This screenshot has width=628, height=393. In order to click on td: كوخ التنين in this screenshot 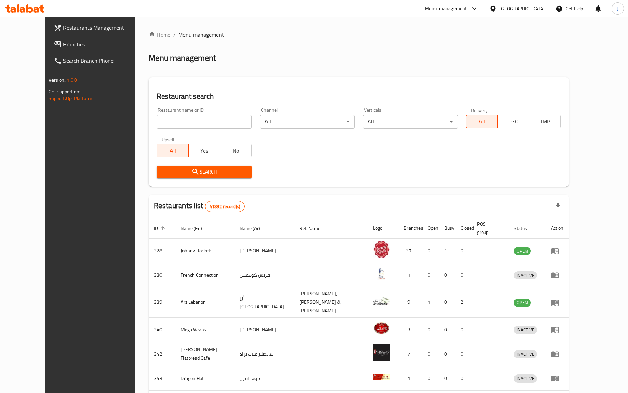, I will do `click(264, 379)`.